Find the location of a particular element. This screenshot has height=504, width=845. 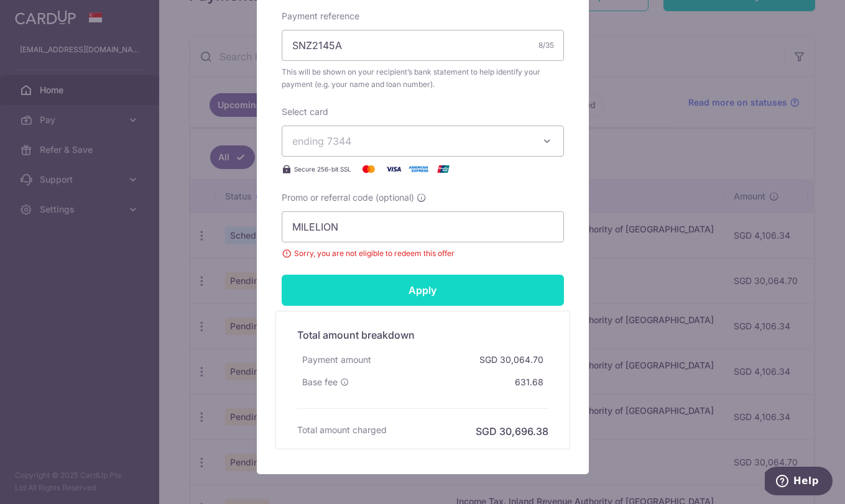

button: ending 7344 is located at coordinates (423, 141).